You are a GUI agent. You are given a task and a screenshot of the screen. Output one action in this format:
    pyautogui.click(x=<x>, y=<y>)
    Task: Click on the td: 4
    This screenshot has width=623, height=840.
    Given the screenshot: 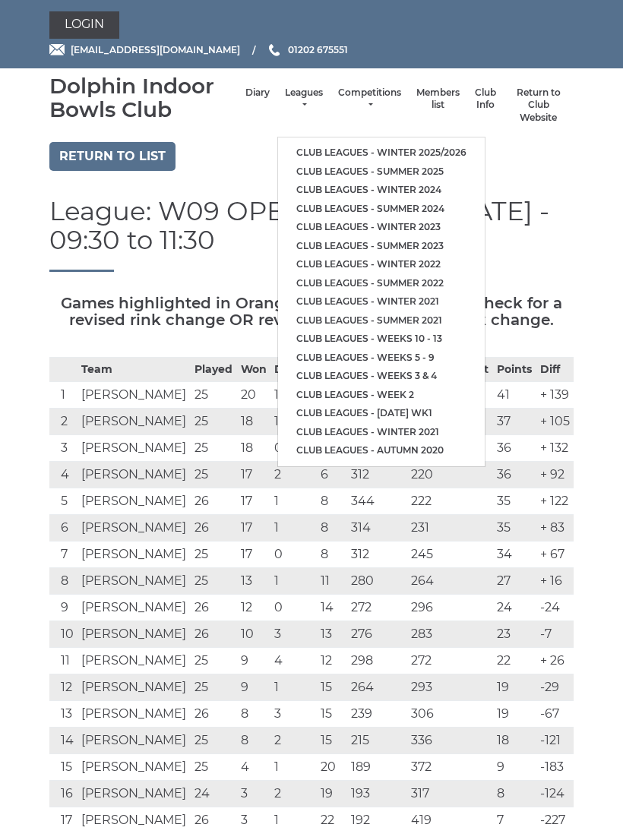 What is the action you would take?
    pyautogui.click(x=253, y=767)
    